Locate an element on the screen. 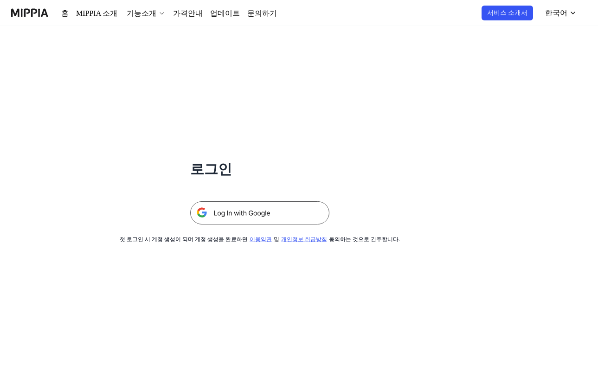 This screenshot has width=598, height=384. button: 서비스 소개서 is located at coordinates (513, 13).